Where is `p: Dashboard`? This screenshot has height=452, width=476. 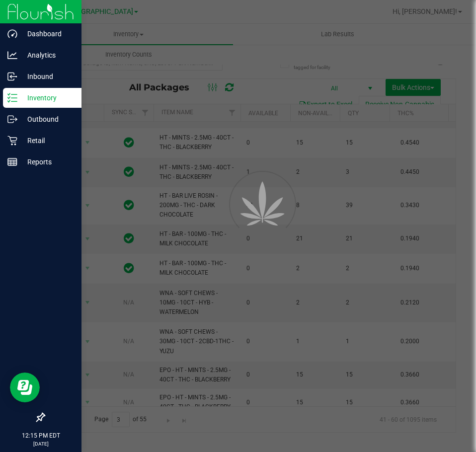 p: Dashboard is located at coordinates (47, 34).